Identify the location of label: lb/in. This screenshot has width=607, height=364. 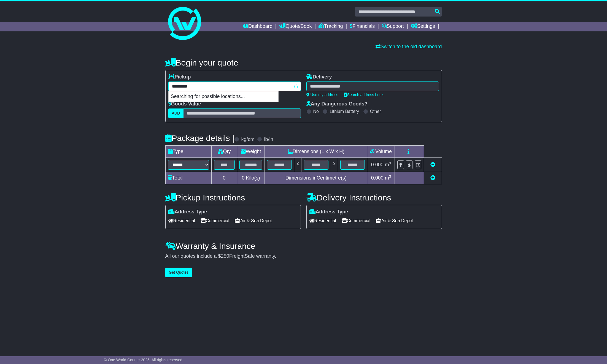
(269, 140).